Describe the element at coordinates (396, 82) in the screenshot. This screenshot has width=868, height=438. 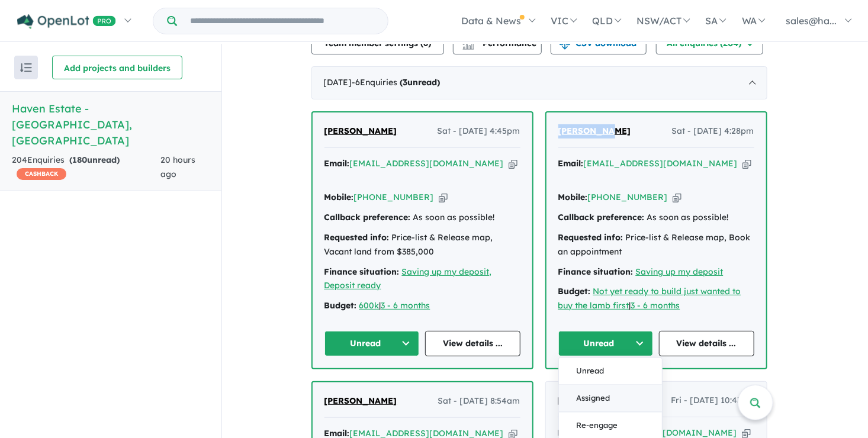
I see `span: - 6 Enquir ies` at that location.